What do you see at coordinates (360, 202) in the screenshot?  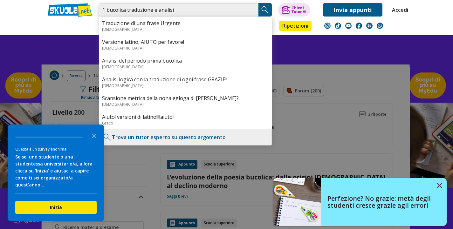 I see `a: Perfezione? No grazie: metà degli studenti cresce grazie agli errori` at bounding box center [360, 202].